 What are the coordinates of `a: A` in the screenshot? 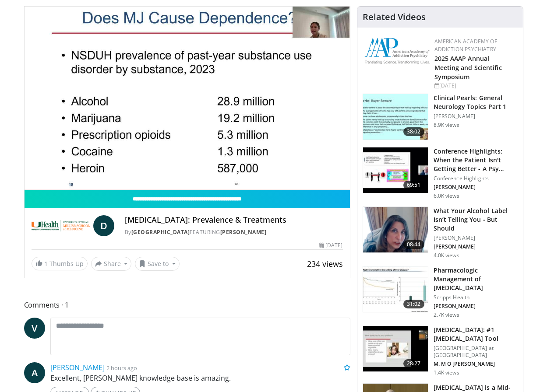 It's located at (35, 373).